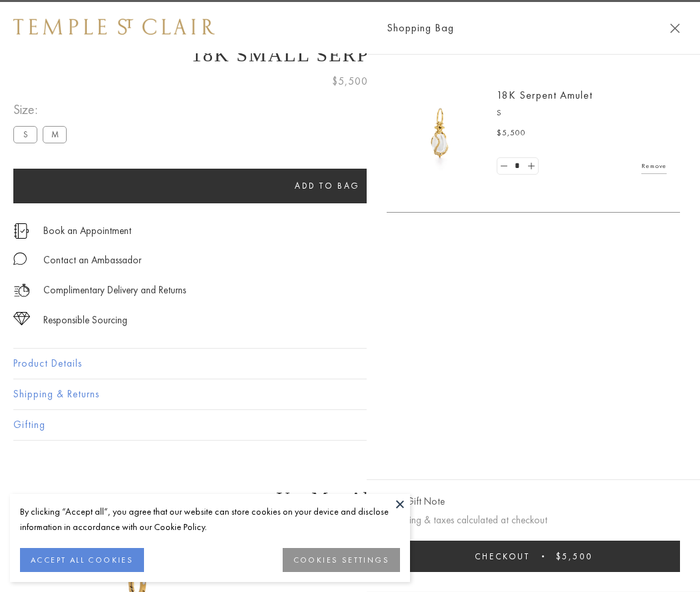 Image resolution: width=700 pixels, height=592 pixels. What do you see at coordinates (22, 318) in the screenshot?
I see `img: icon_sourcing.svg` at bounding box center [22, 318].